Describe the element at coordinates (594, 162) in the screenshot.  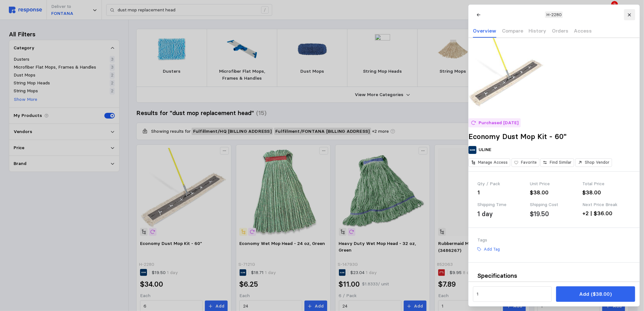
I see `button: Shop Vendor` at that location.